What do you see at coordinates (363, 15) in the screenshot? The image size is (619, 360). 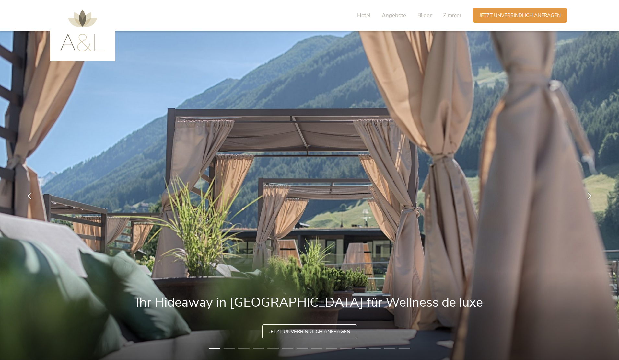 I see `span: Hotel` at bounding box center [363, 15].